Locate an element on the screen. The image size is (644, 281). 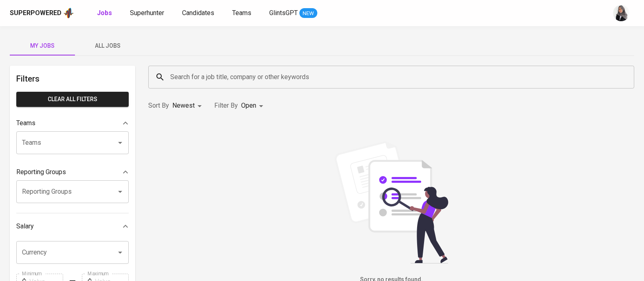
span: NEW is located at coordinates (309, 14).